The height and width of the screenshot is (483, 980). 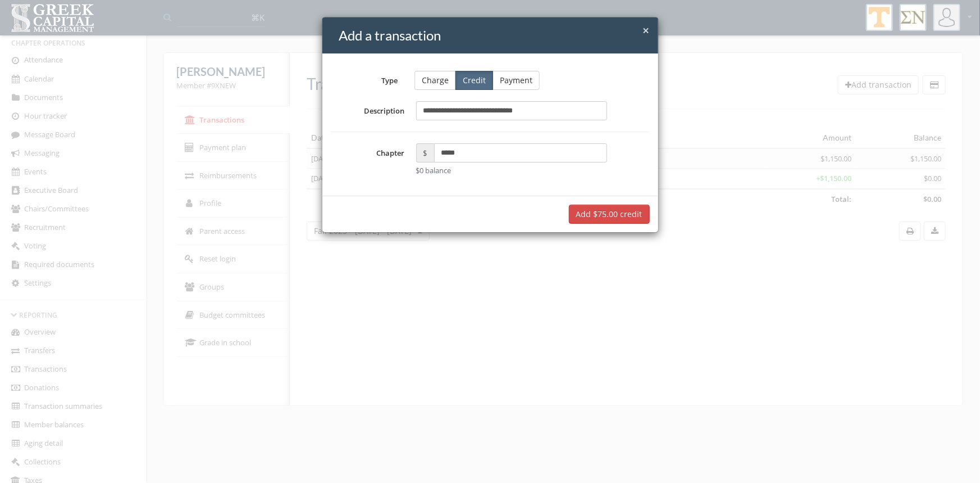 What do you see at coordinates (511, 171) in the screenshot?
I see `div: $0 balance` at bounding box center [511, 171].